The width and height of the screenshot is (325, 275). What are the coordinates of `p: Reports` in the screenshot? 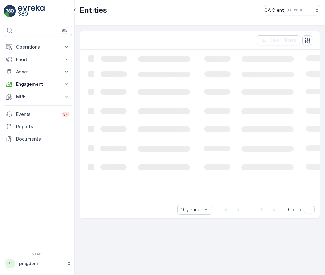 It's located at (43, 127).